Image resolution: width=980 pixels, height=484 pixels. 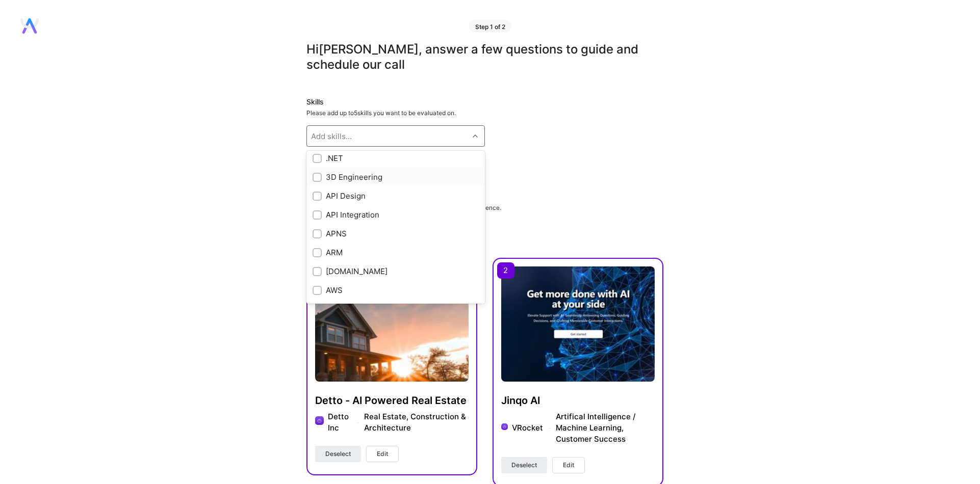 I want to click on div: Step 1 of 2, so click(x=490, y=26).